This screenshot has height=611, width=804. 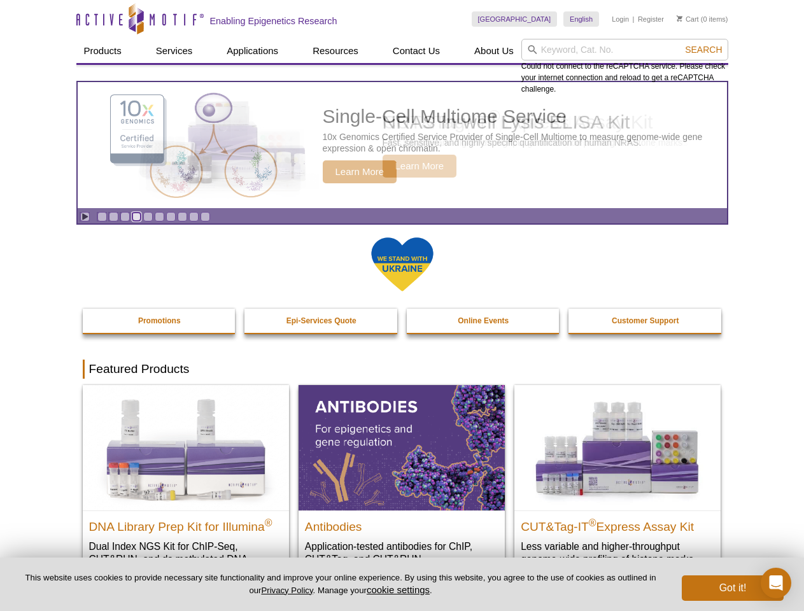 What do you see at coordinates (582, 19) in the screenshot?
I see `a: English` at bounding box center [582, 19].